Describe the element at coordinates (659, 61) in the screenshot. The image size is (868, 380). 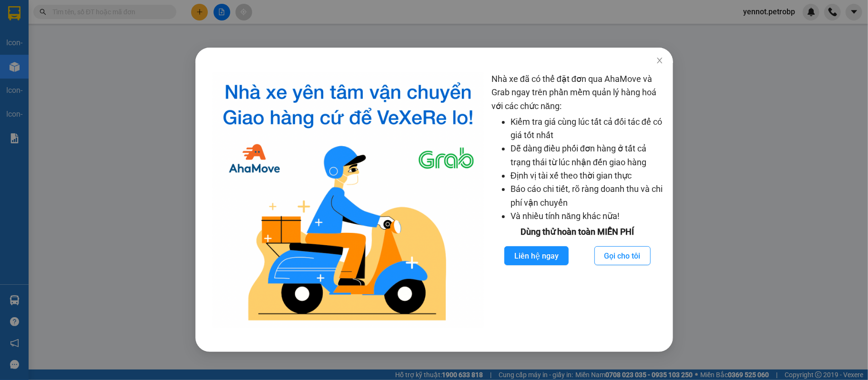
I see `span: close` at that location.